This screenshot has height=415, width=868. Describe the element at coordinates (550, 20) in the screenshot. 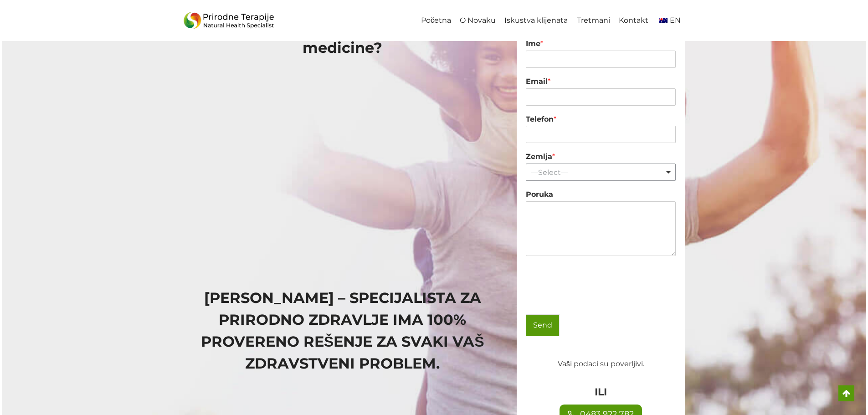

I see `nav: Primary Navigation` at that location.